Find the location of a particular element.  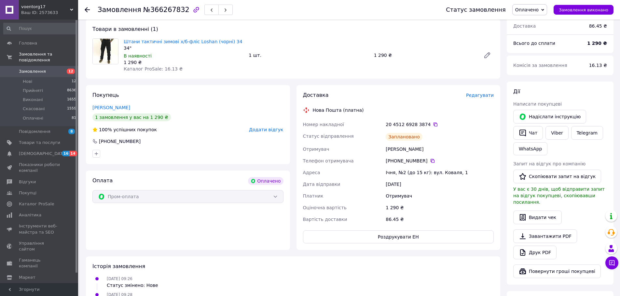

span: Замовлення виконано is located at coordinates (584, 10).